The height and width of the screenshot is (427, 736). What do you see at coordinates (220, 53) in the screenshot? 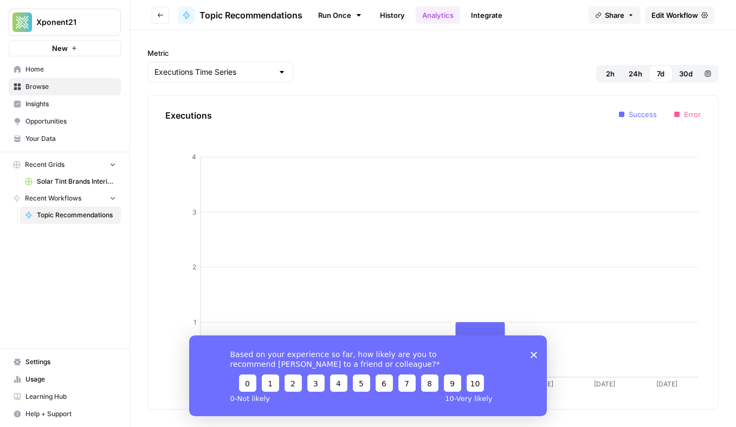
I see `label: Metric` at bounding box center [220, 53].